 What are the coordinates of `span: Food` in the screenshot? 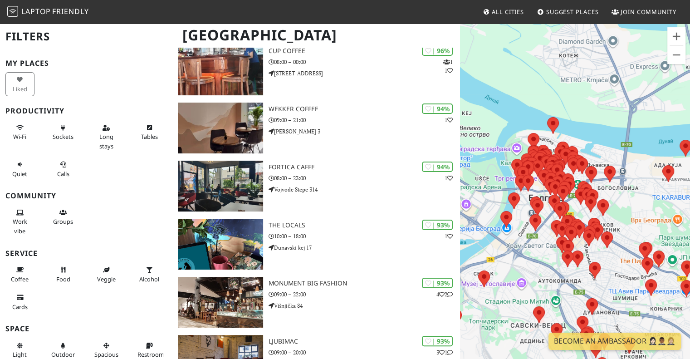 It's located at (63, 279).